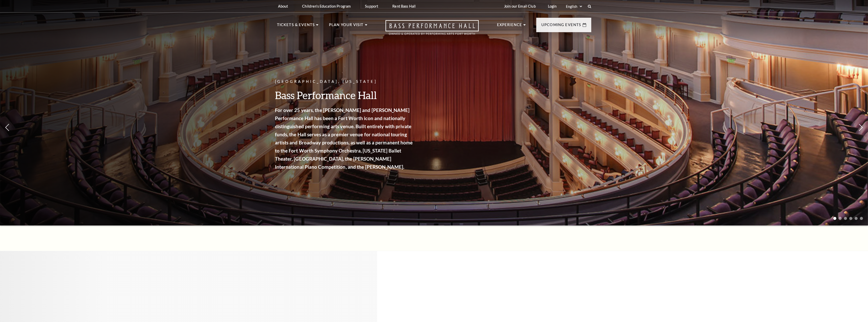  What do you see at coordinates (346, 27) in the screenshot?
I see `p: Plan Your Visit` at bounding box center [346, 27].